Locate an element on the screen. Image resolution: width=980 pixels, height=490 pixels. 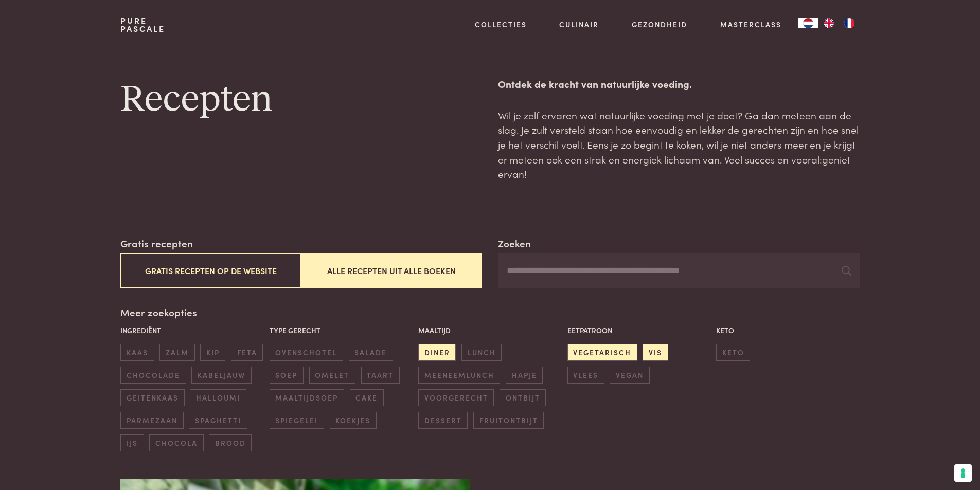
p: Eetpatroon is located at coordinates (639, 330).